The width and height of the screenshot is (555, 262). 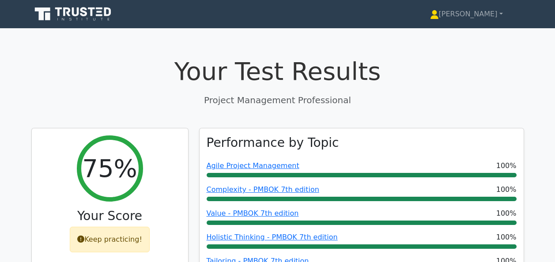 What do you see at coordinates (252, 213) in the screenshot?
I see `a: Value - PMBOK 7th edition` at bounding box center [252, 213].